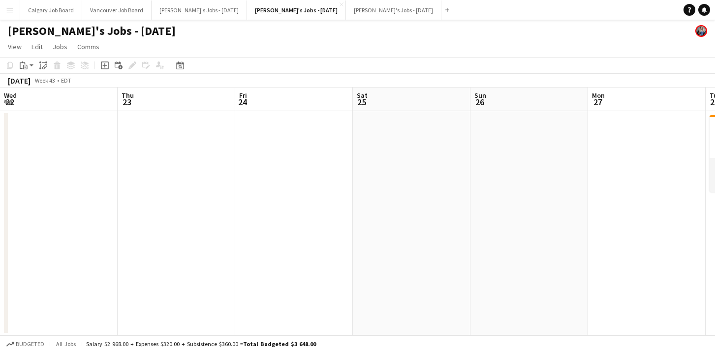 This screenshot has height=352, width=715. What do you see at coordinates (66, 80) in the screenshot?
I see `div: EDT` at bounding box center [66, 80].